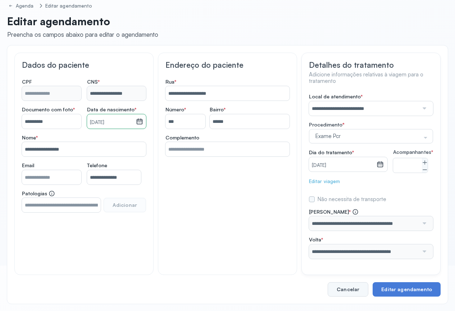 The width and height of the screenshot is (455, 311). I want to click on span: CNS, so click(93, 82).